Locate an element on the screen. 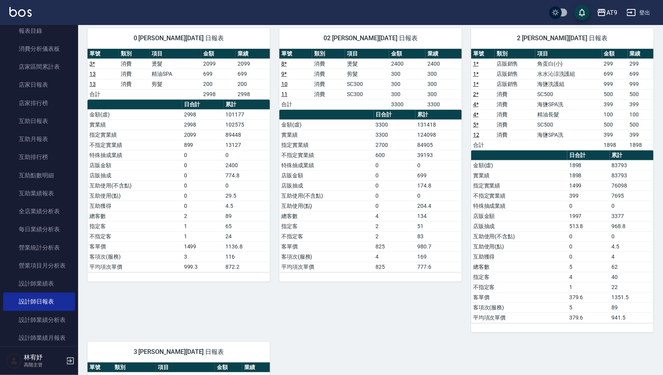  div: AT9 is located at coordinates (612, 13).